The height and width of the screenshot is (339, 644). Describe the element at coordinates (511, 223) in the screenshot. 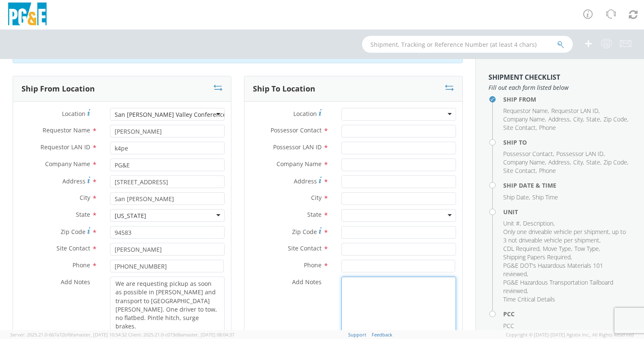

I see `span: Unit #` at that location.